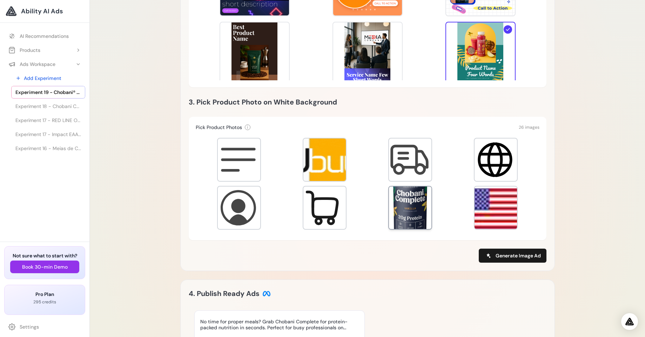 The height and width of the screenshot is (337, 645). What do you see at coordinates (276, 325) in the screenshot?
I see `div: No time for proper meals? Grab Chobani Complete for protein-packed nutrition in seconds. Perfect ...` at bounding box center [276, 325].